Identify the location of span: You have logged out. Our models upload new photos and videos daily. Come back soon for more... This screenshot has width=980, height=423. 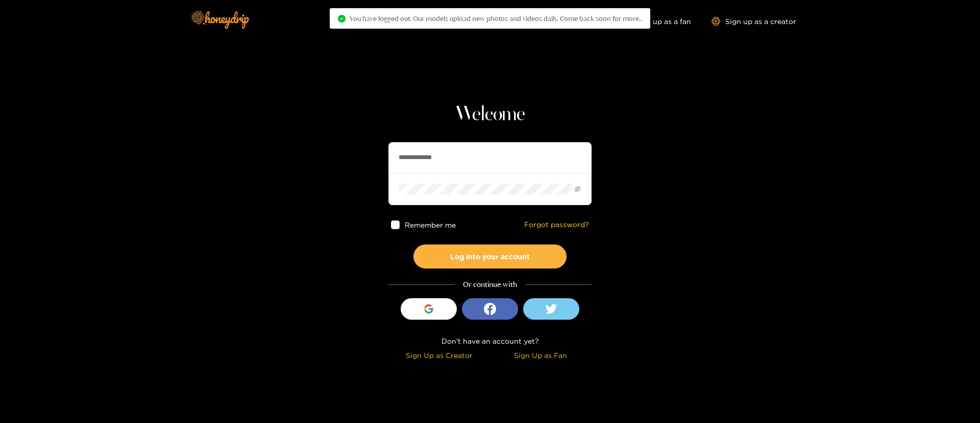
(495, 18).